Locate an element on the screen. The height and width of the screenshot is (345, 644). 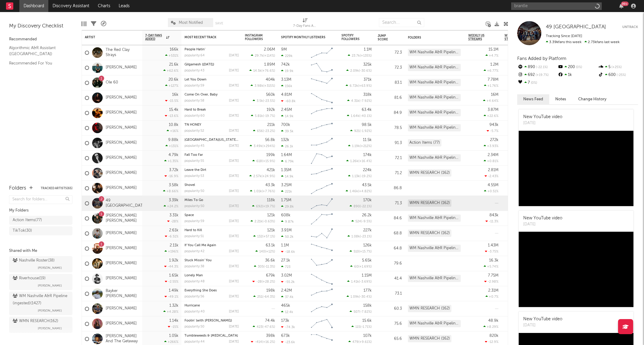
div: 421k is located at coordinates (271, 170).